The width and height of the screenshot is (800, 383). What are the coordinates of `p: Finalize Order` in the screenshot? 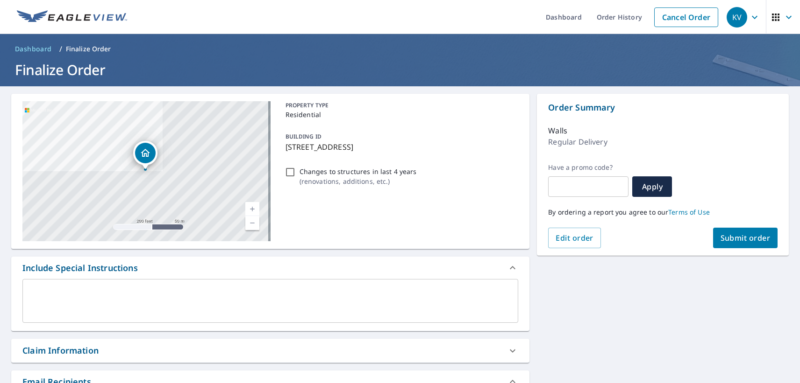 It's located at (88, 49).